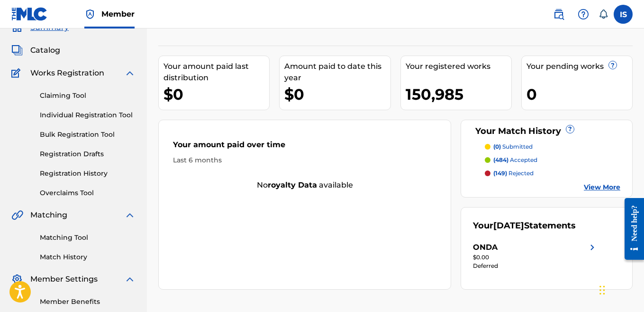 The image size is (644, 312). What do you see at coordinates (88, 302) in the screenshot?
I see `a: Member Benefits` at bounding box center [88, 302].